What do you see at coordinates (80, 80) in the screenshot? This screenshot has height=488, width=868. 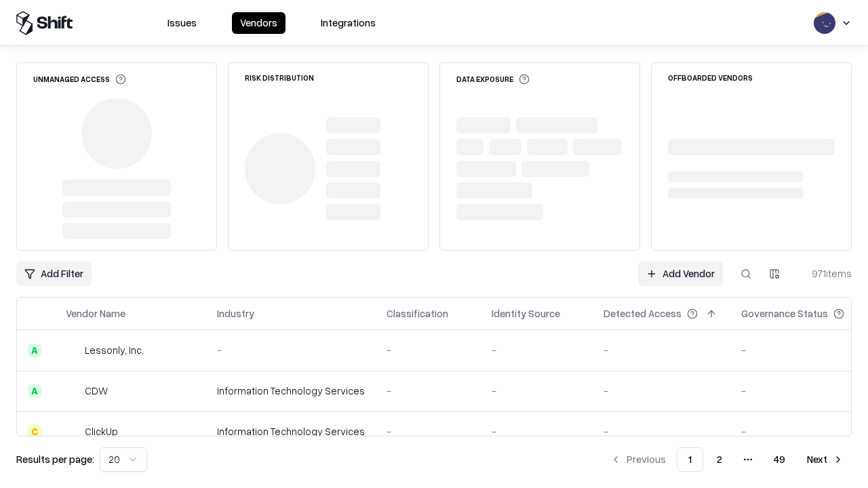 I see `div: Unmanaged Access` at bounding box center [80, 80].